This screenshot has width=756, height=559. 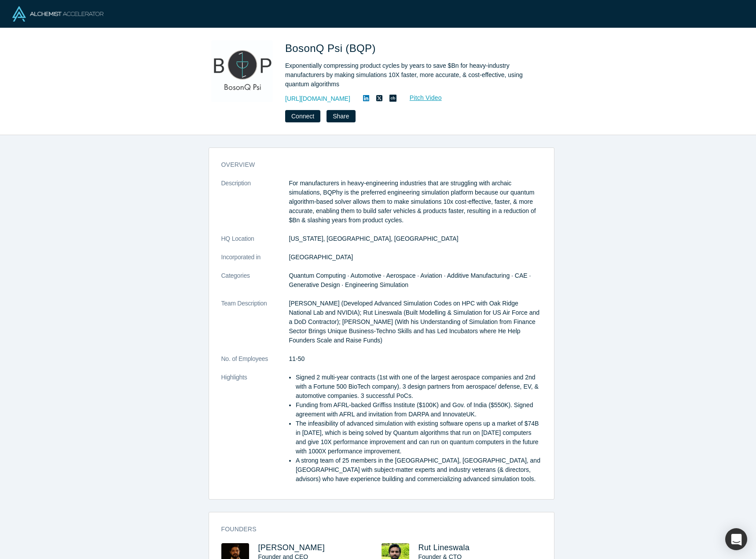 I want to click on button: Share, so click(x=341, y=116).